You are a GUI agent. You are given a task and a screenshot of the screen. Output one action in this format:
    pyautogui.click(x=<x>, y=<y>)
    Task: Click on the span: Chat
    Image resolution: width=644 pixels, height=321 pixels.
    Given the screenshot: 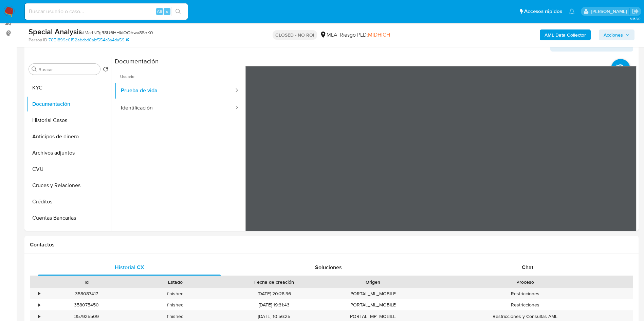 What is the action you would take?
    pyautogui.click(x=528, y=267)
    